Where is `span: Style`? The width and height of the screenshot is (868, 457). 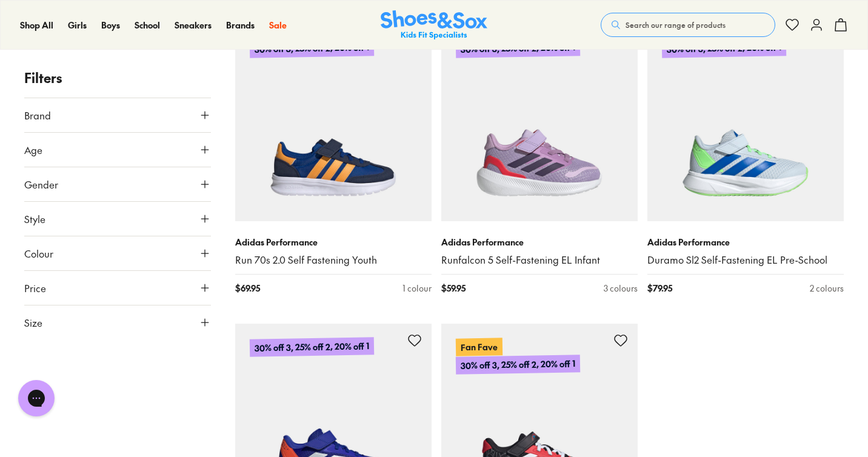 span: Style is located at coordinates (34, 218).